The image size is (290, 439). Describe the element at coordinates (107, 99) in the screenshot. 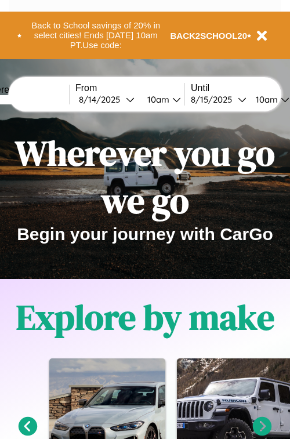

I see `button: 8/14/2025` at that location.